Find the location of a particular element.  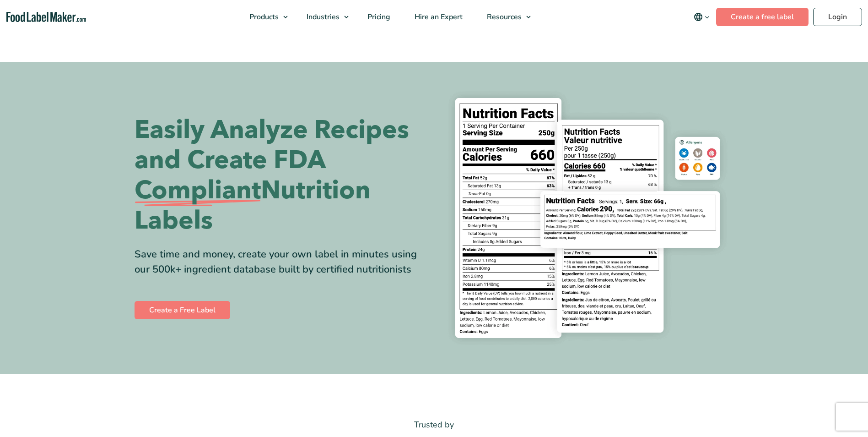

span: Products is located at coordinates (263, 17).